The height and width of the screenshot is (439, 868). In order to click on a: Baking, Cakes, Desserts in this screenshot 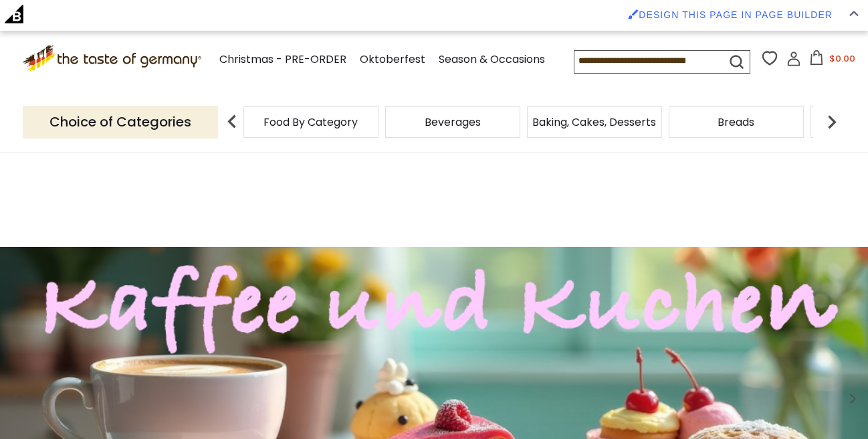, I will do `click(594, 121)`.